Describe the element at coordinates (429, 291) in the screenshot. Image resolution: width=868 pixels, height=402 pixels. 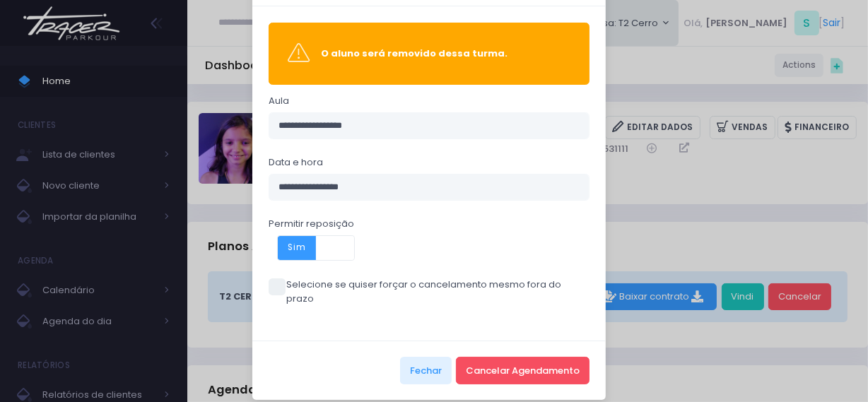
I see `label: Selecione se quiser forçar o cancelamento mesmo fora do prazo` at that location.